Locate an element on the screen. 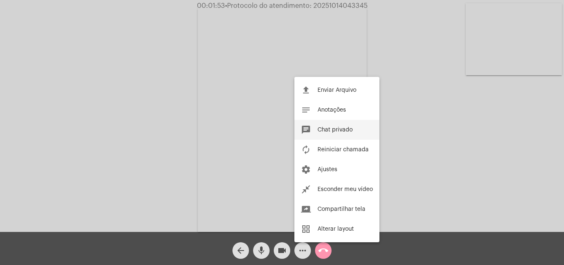 The width and height of the screenshot is (564, 265). span: Reiniciar chamada is located at coordinates (343, 150).